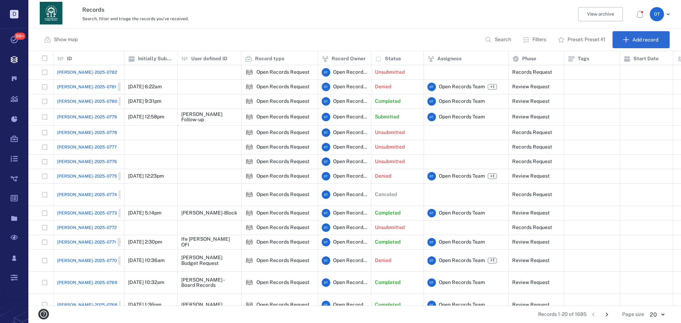 This screenshot has width=681, height=323. Describe the element at coordinates (209, 59) in the screenshot. I see `p: User defined ID` at that location.